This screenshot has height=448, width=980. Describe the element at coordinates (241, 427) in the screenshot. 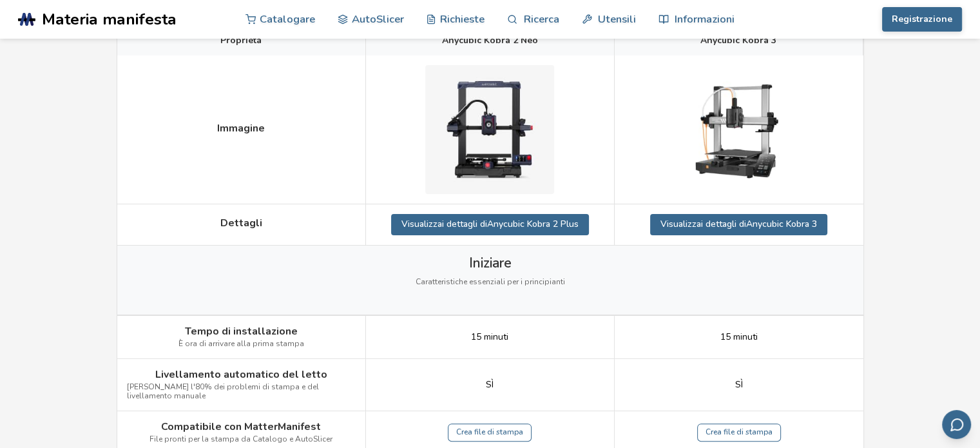

I see `font: Compatibile con MatterManifest` at that location.